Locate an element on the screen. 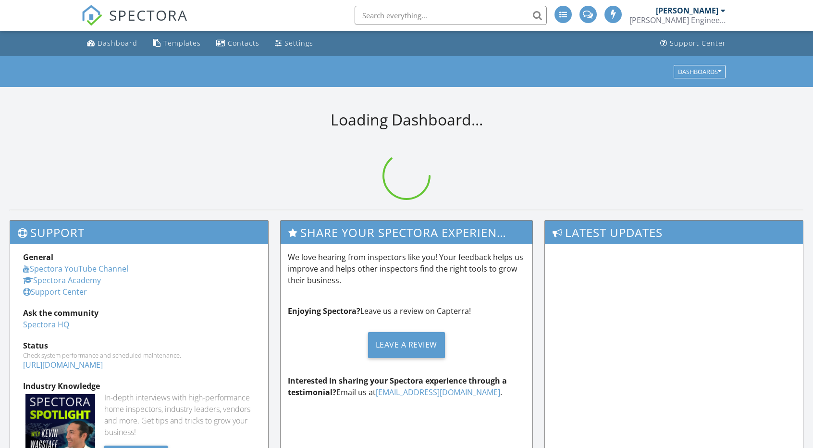  div: Industry Knowledge is located at coordinates (139, 386).